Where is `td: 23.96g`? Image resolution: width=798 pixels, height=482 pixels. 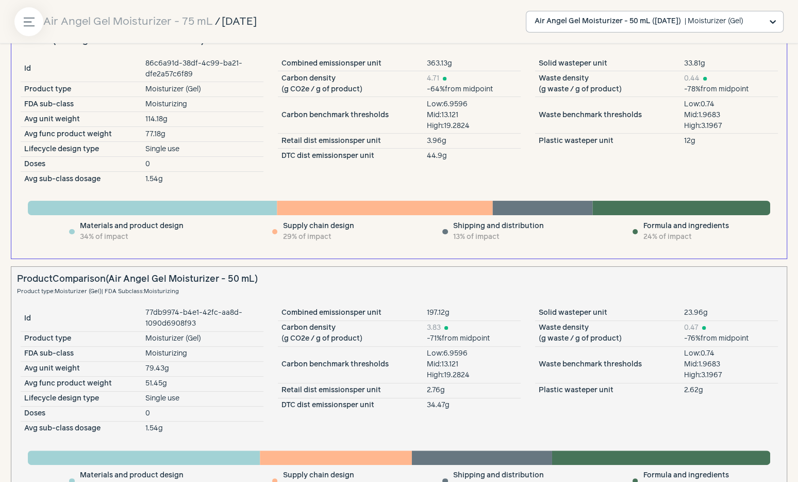
td: 23.96g is located at coordinates (729, 313).